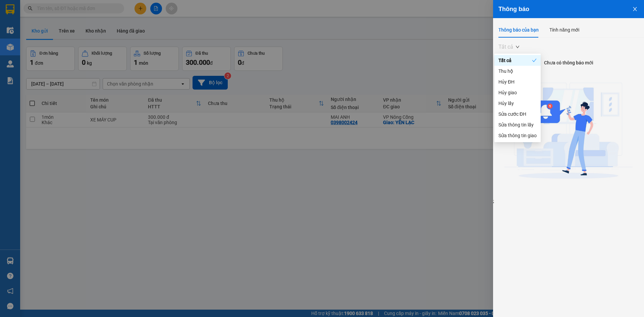 The height and width of the screenshot is (317, 644). Describe the element at coordinates (518, 93) in the screenshot. I see `div: Hủy giao` at that location.